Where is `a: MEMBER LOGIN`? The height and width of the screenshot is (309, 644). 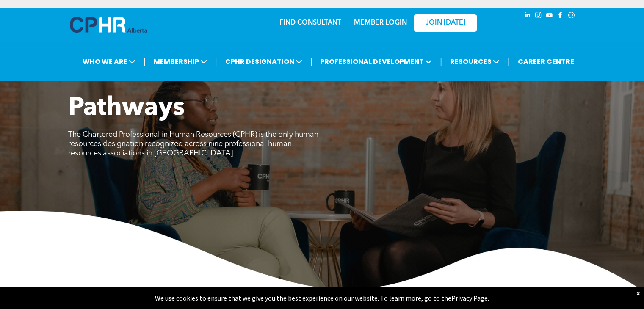 a: MEMBER LOGIN is located at coordinates (380, 23).